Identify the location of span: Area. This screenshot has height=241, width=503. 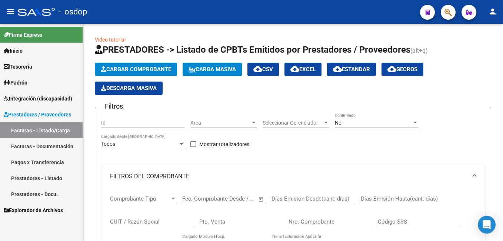
(220, 123).